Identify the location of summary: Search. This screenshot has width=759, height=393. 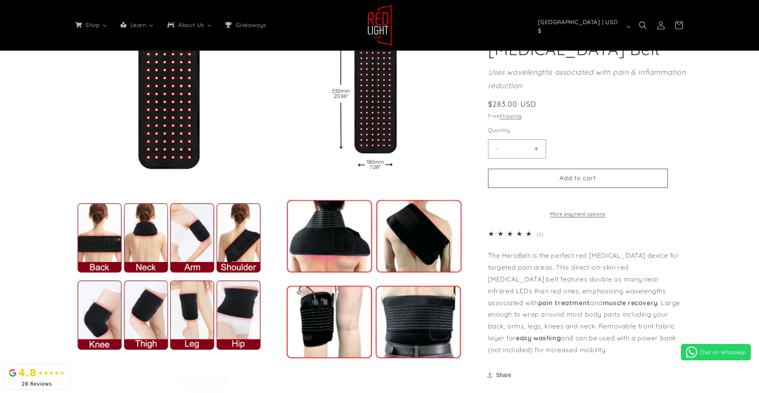
(643, 25).